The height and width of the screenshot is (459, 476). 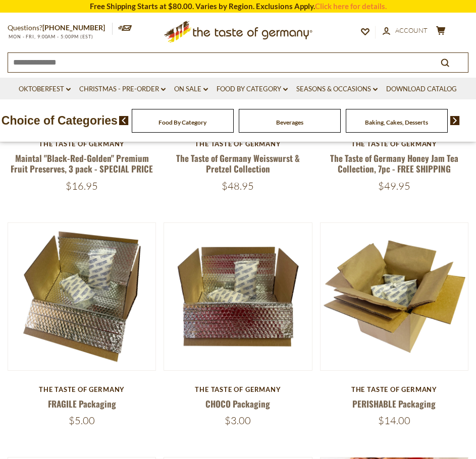 I want to click on img: CHOCO Packaging, so click(x=237, y=297).